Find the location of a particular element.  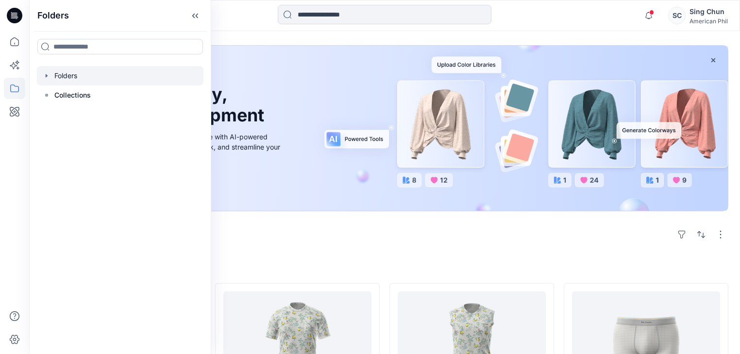

h4: Styles is located at coordinates (384, 267).